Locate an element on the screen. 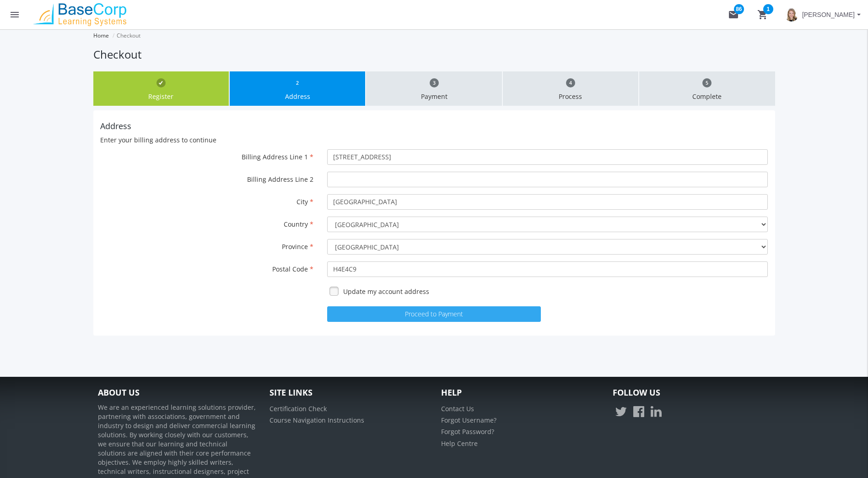 The height and width of the screenshot is (478, 868). label: Billing Address Line 1 is located at coordinates (207, 155).